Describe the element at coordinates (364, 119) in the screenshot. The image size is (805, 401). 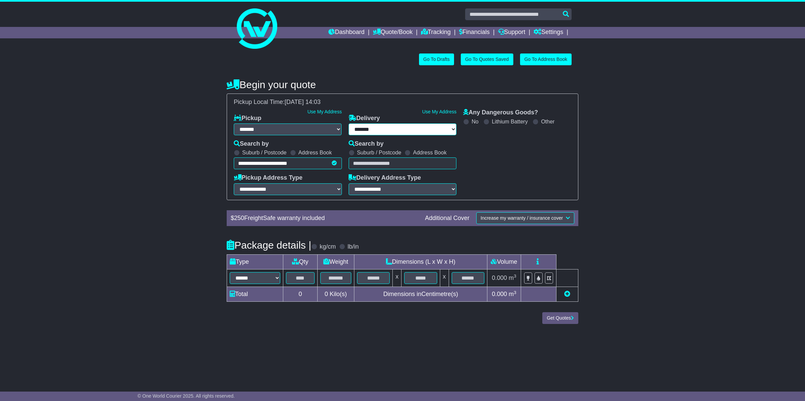
I see `label: Delivery` at that location.